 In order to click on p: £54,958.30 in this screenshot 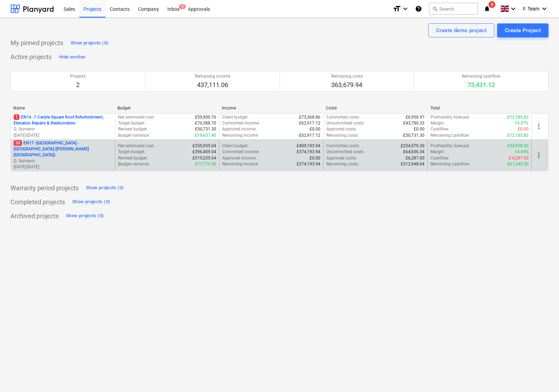, I will do `click(518, 146)`.